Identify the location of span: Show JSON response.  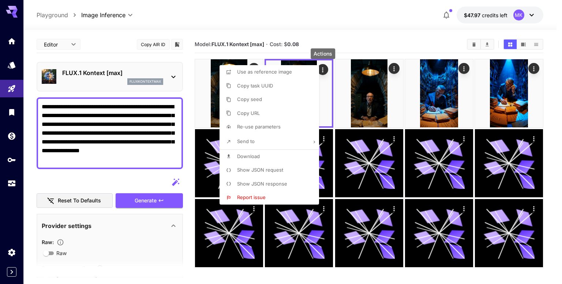
(262, 184).